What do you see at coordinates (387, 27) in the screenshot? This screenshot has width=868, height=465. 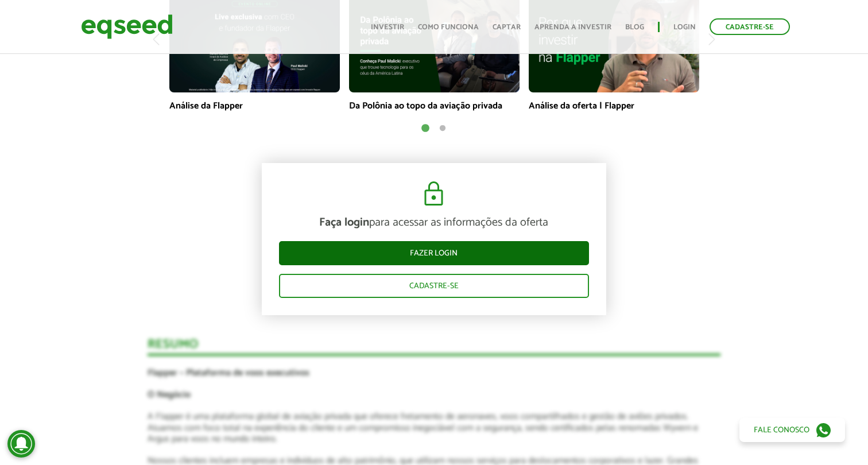 I see `a: Investir` at bounding box center [387, 27].